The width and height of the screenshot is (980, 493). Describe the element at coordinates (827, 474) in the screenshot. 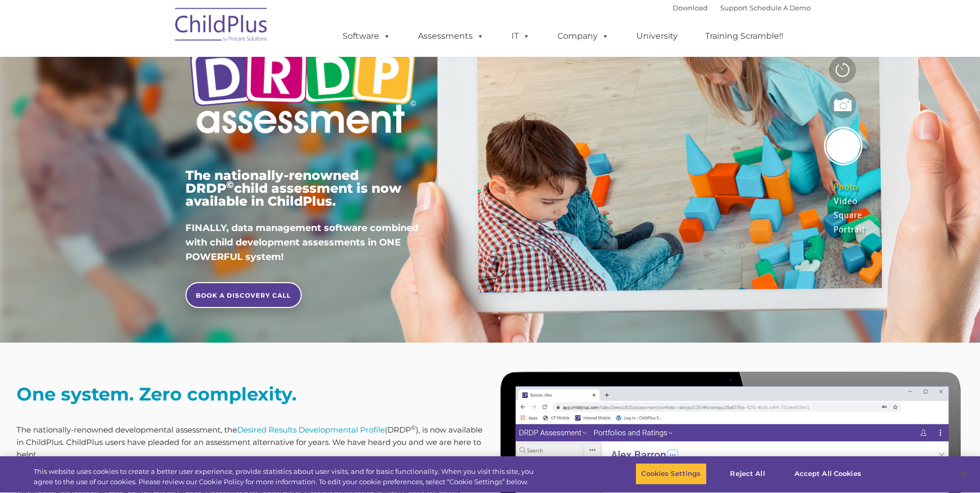

I see `button: Accept All Cookies` at that location.